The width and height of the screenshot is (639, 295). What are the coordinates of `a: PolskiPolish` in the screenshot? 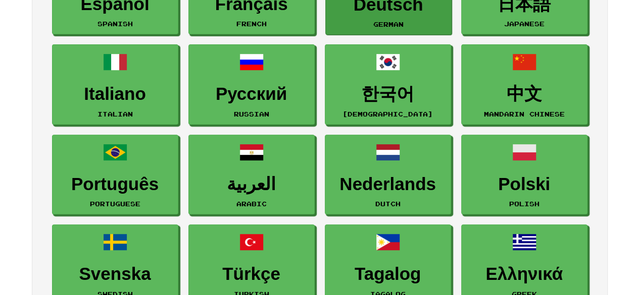 It's located at (524, 175).